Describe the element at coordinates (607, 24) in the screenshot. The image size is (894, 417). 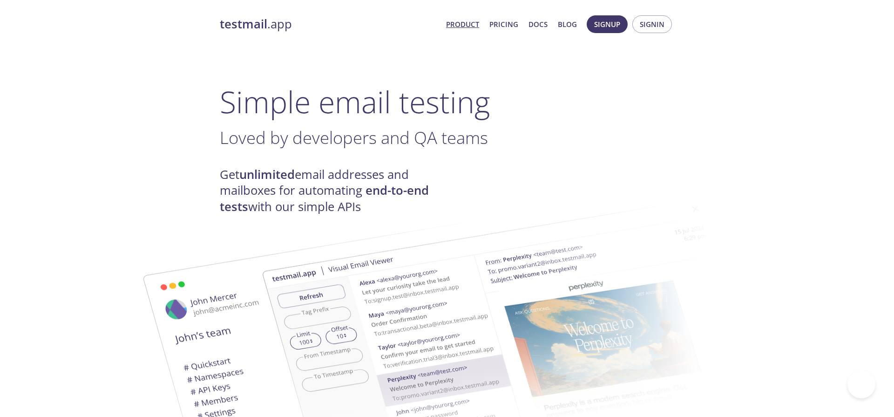
I see `button: Signup` at that location.